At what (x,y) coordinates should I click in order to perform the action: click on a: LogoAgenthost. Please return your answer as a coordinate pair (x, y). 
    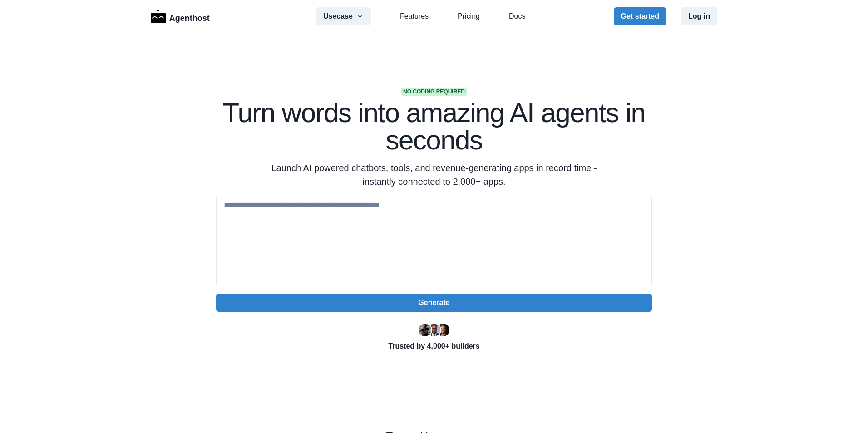
    Looking at the image, I should click on (180, 16).